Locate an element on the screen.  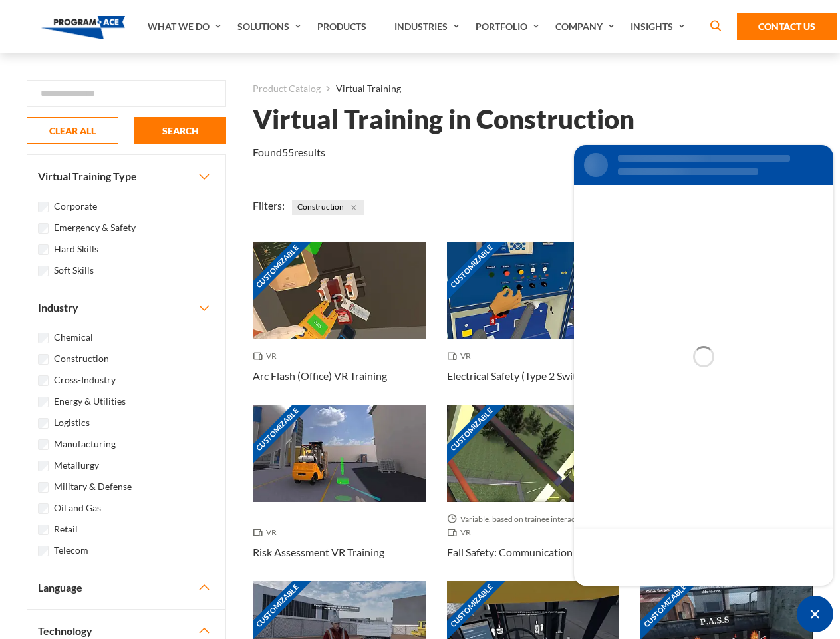
span: Filters: is located at coordinates (269, 205).